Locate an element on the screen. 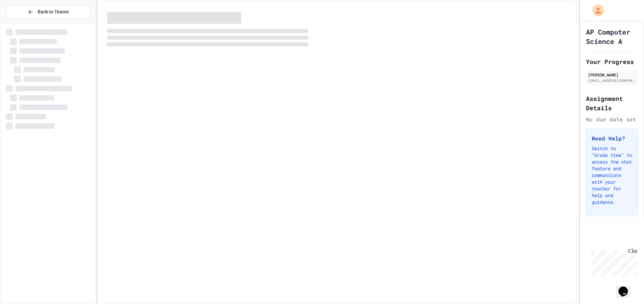 Image resolution: width=644 pixels, height=304 pixels. div: My Account is located at coordinates (596, 10).